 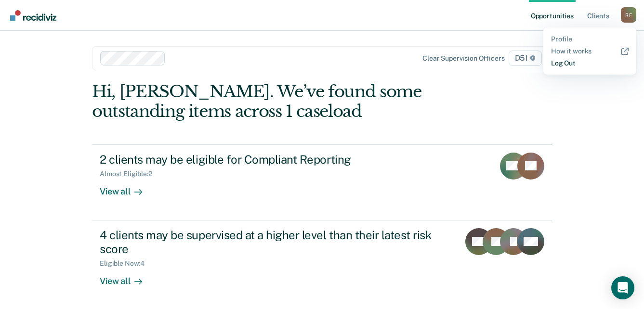 I want to click on div: Clear supervision officers, so click(x=464, y=58).